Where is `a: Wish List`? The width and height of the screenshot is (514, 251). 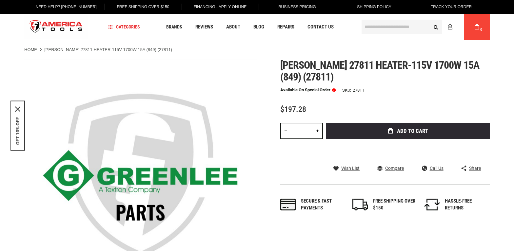 a: Wish List is located at coordinates (346, 168).